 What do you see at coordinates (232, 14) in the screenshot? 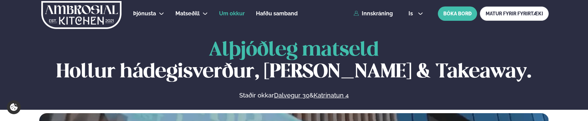
I see `a: Um okkur` at bounding box center [232, 14].